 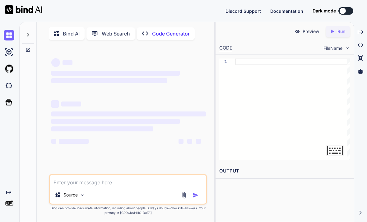 What do you see at coordinates (9, 86) in the screenshot?
I see `img: darkCloudIdeIcon` at bounding box center [9, 86].